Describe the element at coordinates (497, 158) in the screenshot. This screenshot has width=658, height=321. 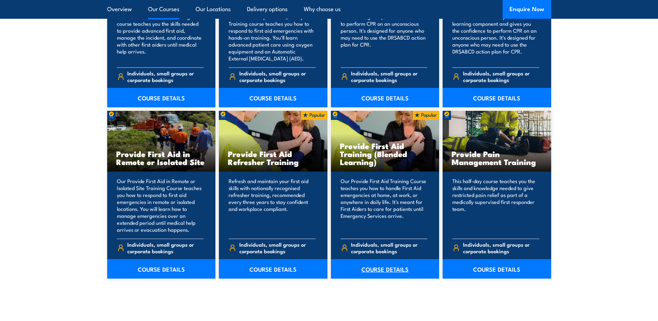
I see `h3: Provide Pain Management Training` at that location.